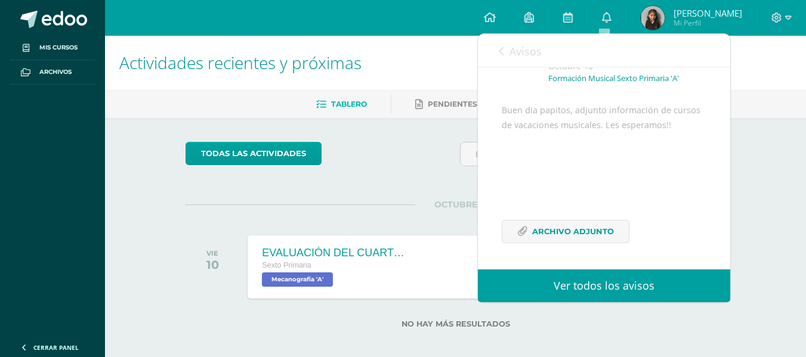 Image resolution: width=806 pixels, height=357 pixels. I want to click on div: EVALUACIÓN DEL CUARTO BIMESTRE, so click(334, 253).